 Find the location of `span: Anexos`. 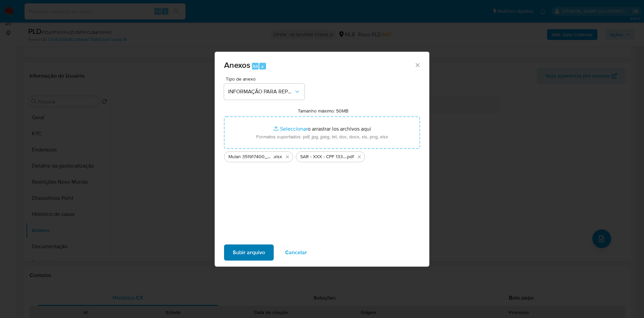

span: Anexos is located at coordinates (237, 65).